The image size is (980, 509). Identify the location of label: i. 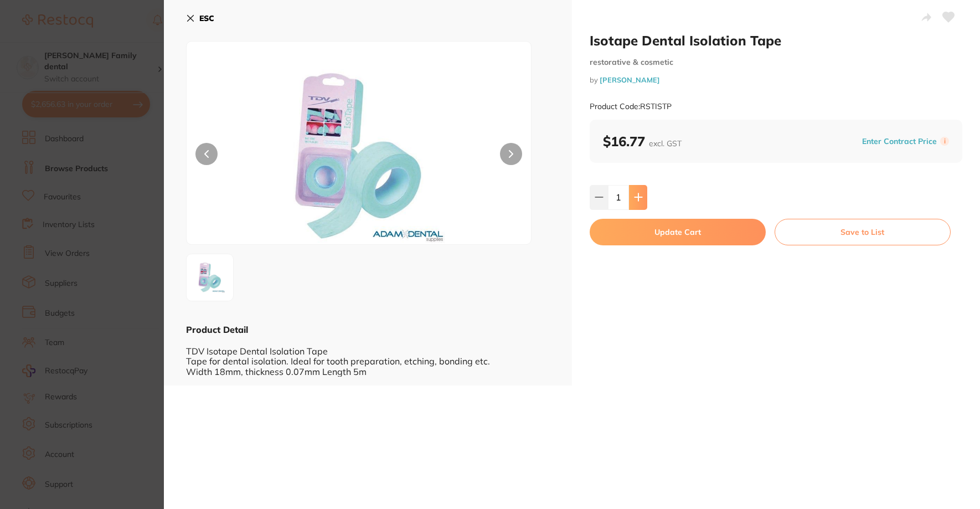
(945, 141).